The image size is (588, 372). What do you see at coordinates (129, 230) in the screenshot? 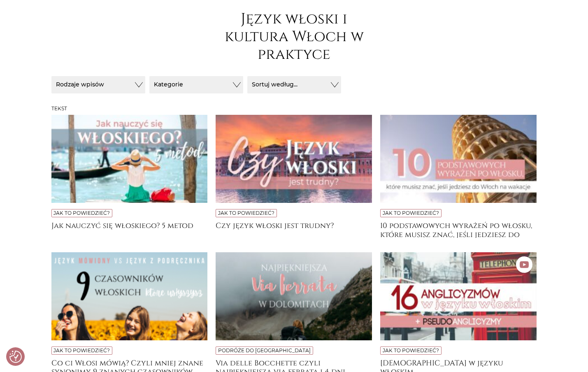
I see `h4: Jak nauczyć się włoskiego? 5 metod` at bounding box center [129, 230].